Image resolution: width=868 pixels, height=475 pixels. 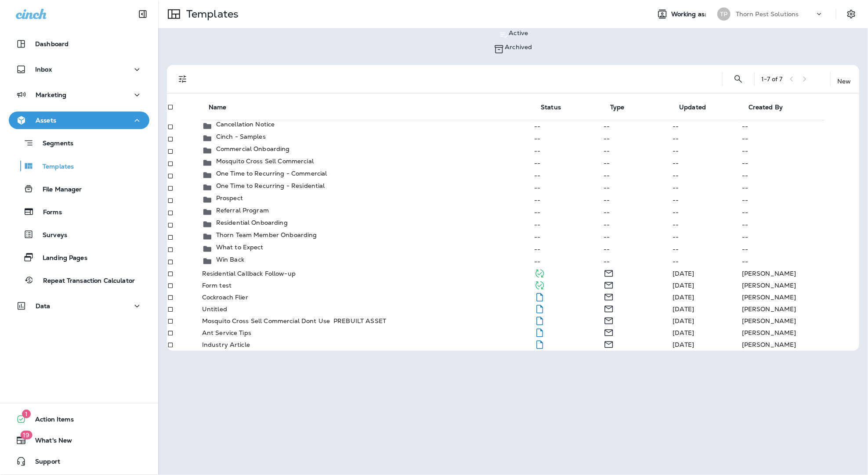 What do you see at coordinates (230, 260) in the screenshot?
I see `p: Win Back` at bounding box center [230, 260].